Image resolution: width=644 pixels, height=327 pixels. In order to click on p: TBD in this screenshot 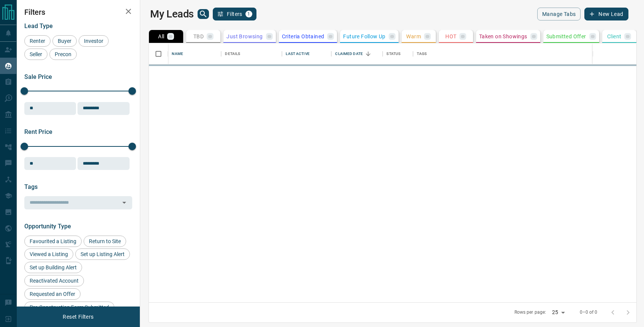, I will do `click(198, 36)`.